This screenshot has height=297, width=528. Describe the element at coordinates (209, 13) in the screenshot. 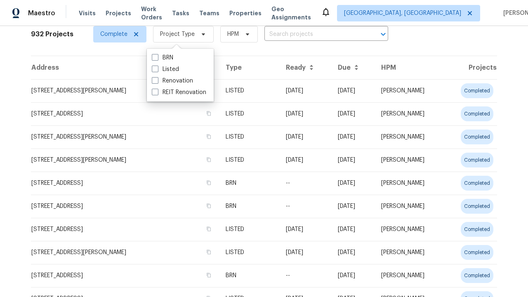

I see `span: Teams` at that location.